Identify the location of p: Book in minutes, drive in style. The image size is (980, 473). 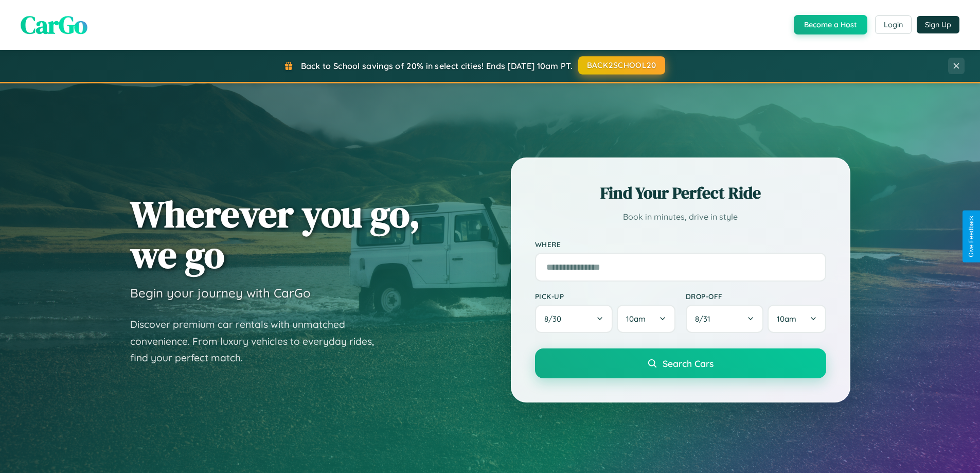
(681, 216).